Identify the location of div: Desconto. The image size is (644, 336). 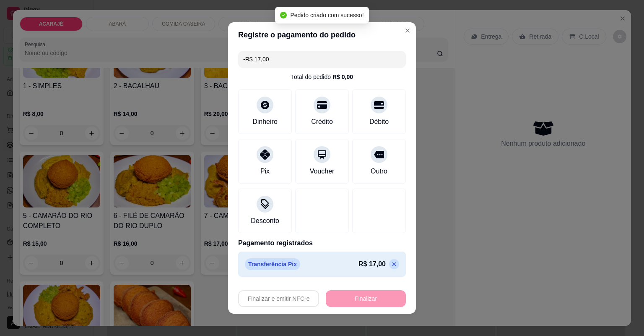
(265, 221).